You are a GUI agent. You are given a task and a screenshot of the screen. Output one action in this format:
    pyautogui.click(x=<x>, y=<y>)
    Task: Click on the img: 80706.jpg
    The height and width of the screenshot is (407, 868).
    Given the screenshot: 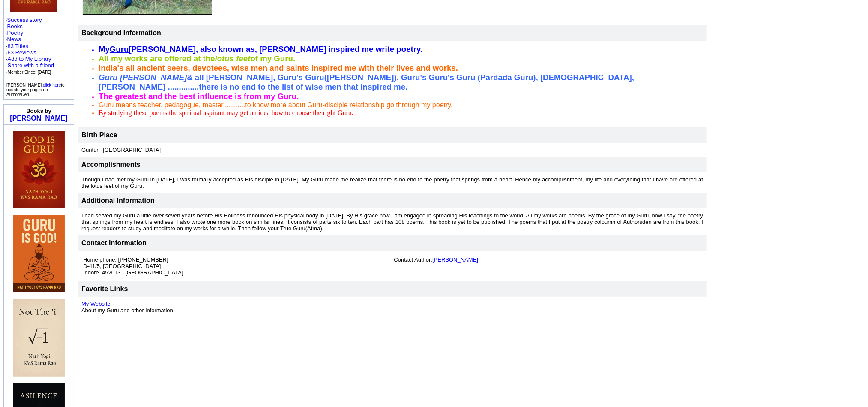 What is the action you would take?
    pyautogui.click(x=39, y=254)
    